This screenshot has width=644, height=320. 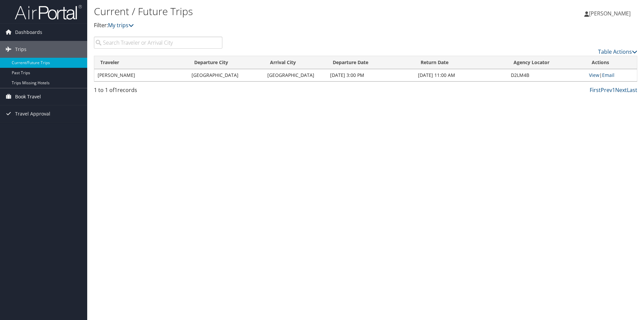 What do you see at coordinates (116, 90) in the screenshot?
I see `span: 1` at bounding box center [116, 90].